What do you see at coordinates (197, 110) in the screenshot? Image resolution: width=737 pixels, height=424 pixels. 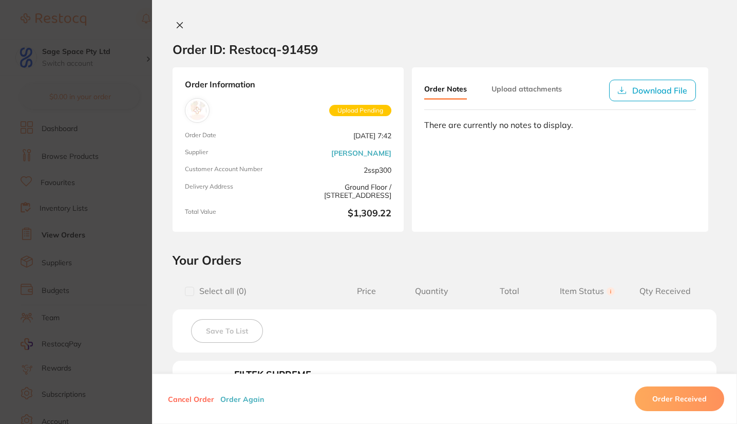 I see `img: Henry Schein Halas` at bounding box center [197, 110].